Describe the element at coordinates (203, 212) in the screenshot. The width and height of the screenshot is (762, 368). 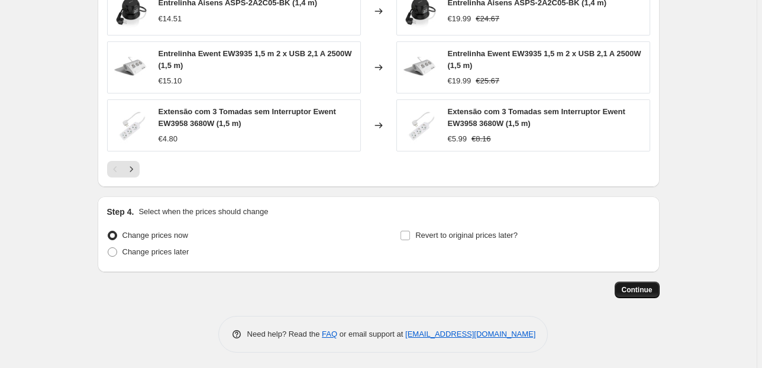
I see `p: Select when the prices should change` at that location.